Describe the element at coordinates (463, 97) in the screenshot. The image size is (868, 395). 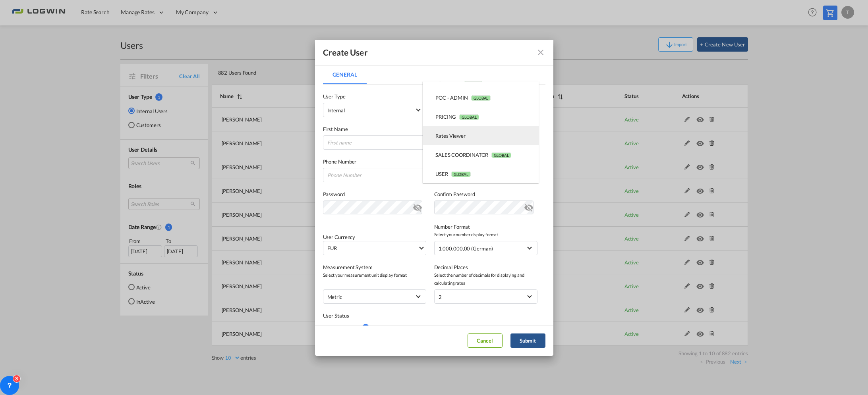
I see `div: POC - ADMIN` at that location.